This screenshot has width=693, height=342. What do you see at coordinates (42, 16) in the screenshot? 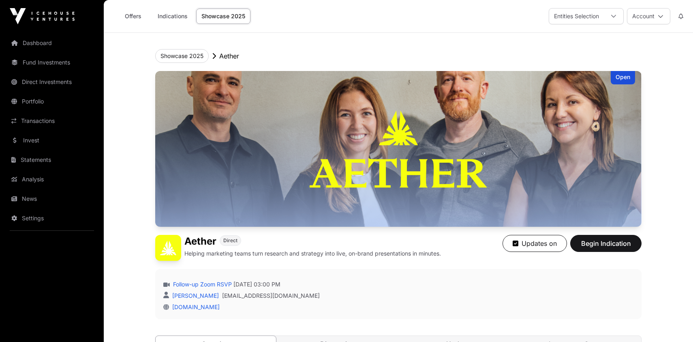
I see `img: Icehouse Ventures Logo` at bounding box center [42, 16].